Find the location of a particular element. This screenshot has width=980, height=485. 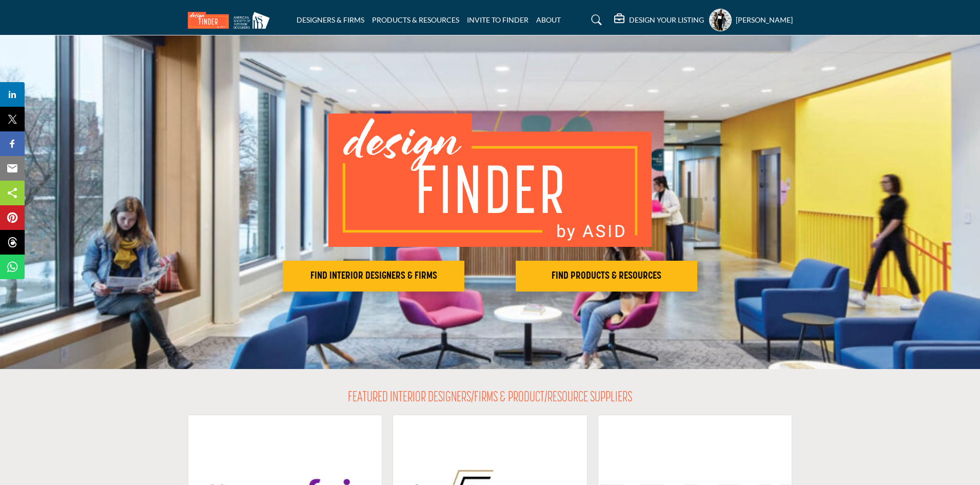

h2: FEATURED INTERIOR DESIGNERS/FIRMS & PRODUCT/RESOURCE SUPPLIERS is located at coordinates (490, 398).